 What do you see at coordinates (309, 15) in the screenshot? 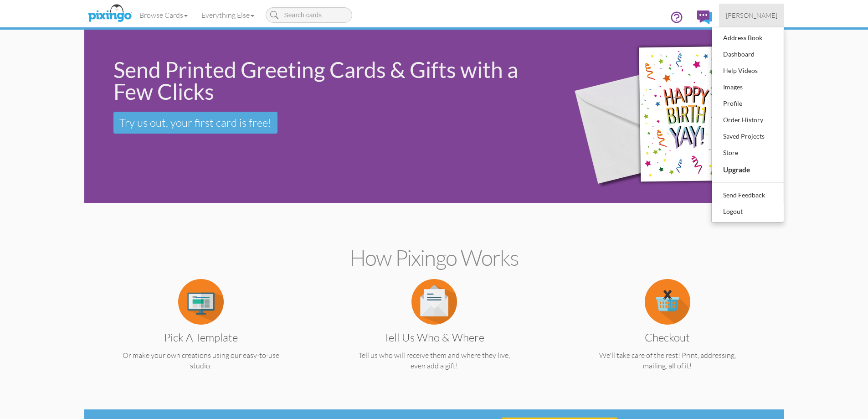
I see `input: Search cards` at bounding box center [309, 15].